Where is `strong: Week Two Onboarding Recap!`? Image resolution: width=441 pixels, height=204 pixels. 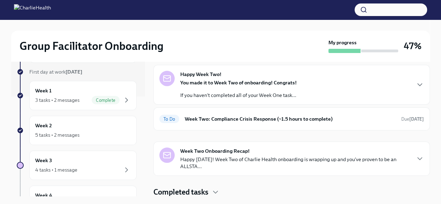 strong: Week Two Onboarding Recap! is located at coordinates (215, 151).